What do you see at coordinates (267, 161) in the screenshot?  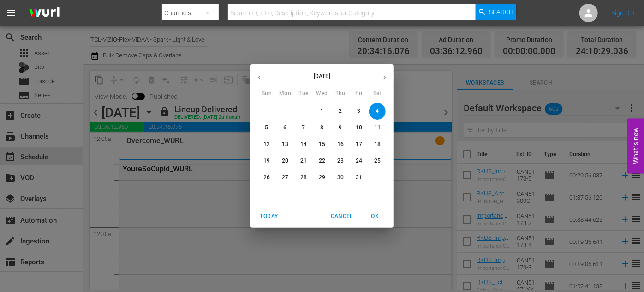 I see `p: 19` at bounding box center [267, 161].